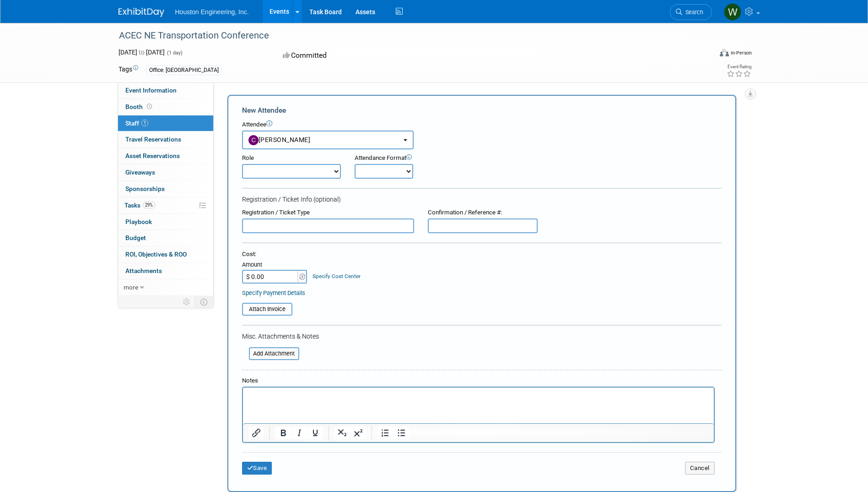 This screenshot has height=492, width=868. What do you see at coordinates (175, 53) in the screenshot?
I see `span: (1 day)` at bounding box center [175, 53].